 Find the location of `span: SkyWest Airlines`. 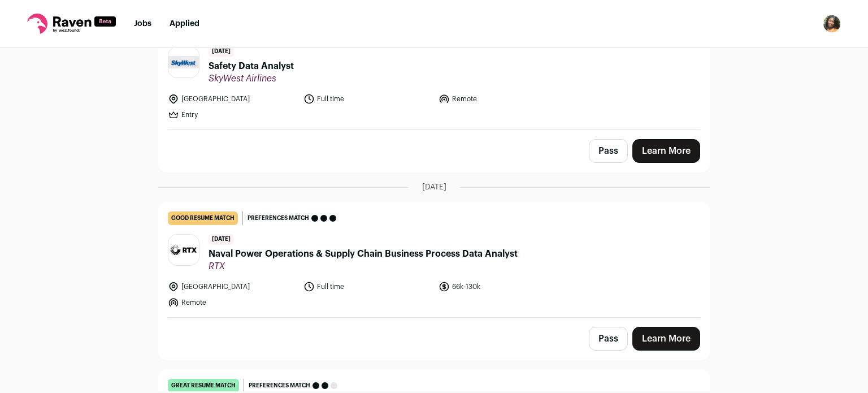

span: SkyWest Airlines is located at coordinates (251, 79).